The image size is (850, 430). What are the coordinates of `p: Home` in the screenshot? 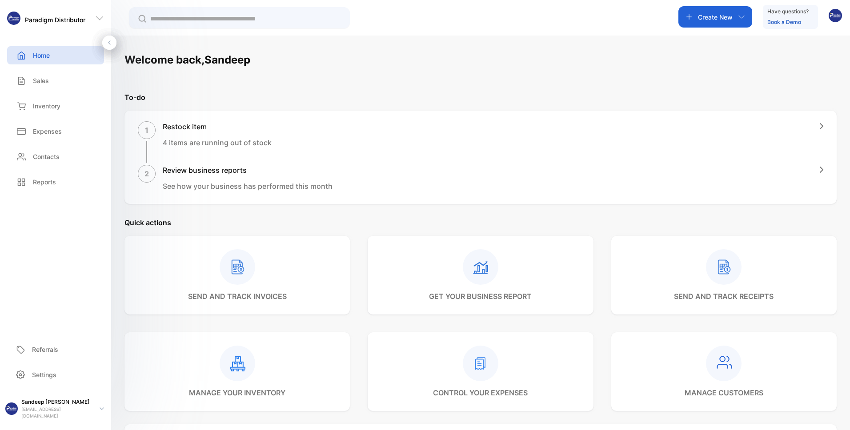 It's located at (41, 55).